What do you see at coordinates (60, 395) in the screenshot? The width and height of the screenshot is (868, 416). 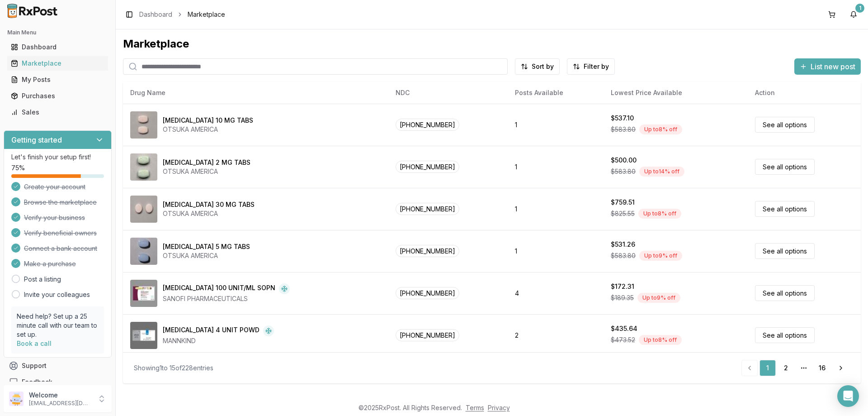 I see `p: Welcome` at bounding box center [60, 395].